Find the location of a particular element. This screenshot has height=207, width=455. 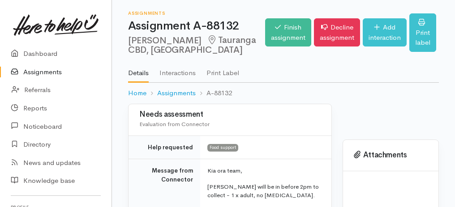

a: Assignments is located at coordinates (176, 93).